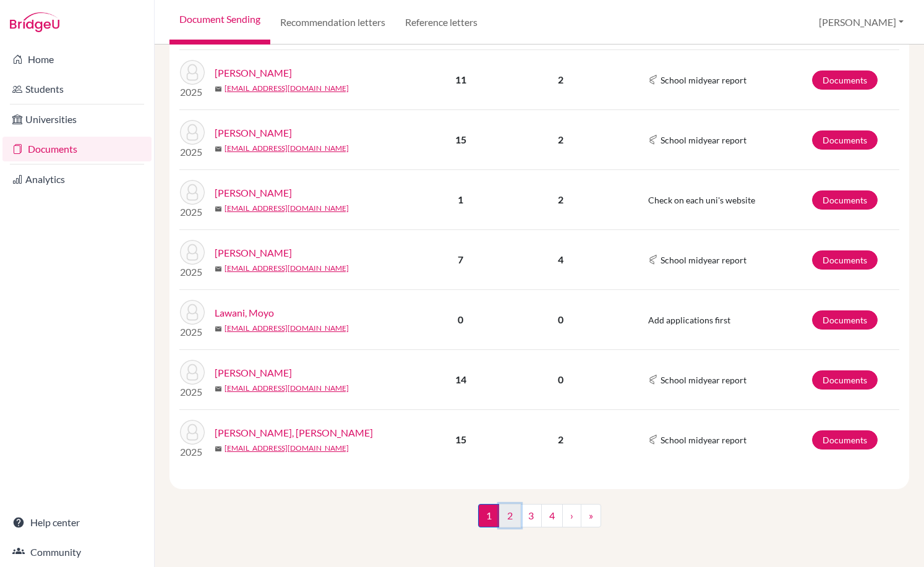 The width and height of the screenshot is (924, 567). What do you see at coordinates (77, 179) in the screenshot?
I see `a: Analytics` at bounding box center [77, 179].